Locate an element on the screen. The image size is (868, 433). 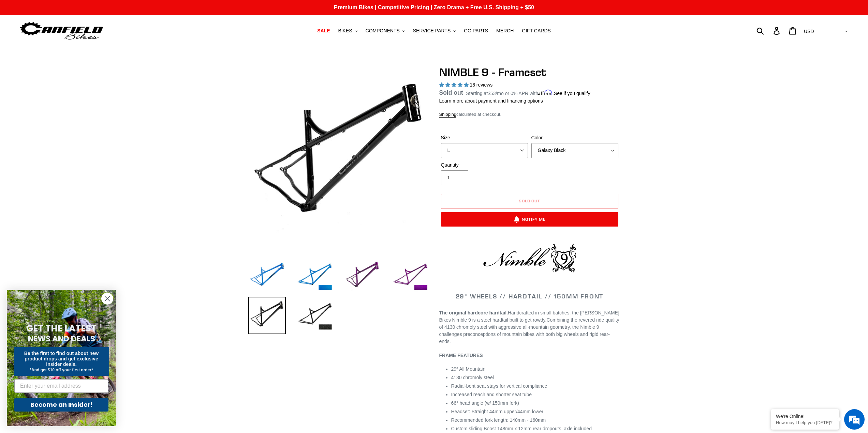
label: Quantity is located at coordinates (485, 165).